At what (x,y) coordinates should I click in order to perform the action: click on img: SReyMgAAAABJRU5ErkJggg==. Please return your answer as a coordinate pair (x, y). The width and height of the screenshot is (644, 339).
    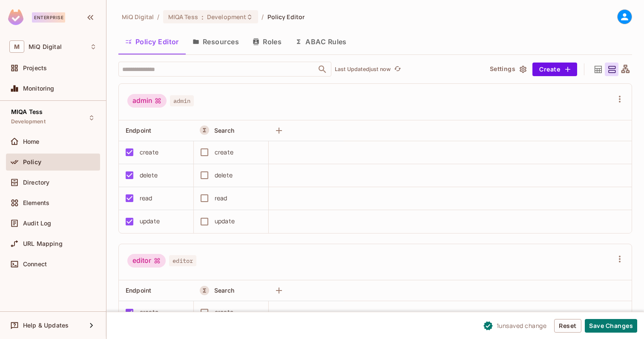
    Looking at the image, I should click on (16, 17).